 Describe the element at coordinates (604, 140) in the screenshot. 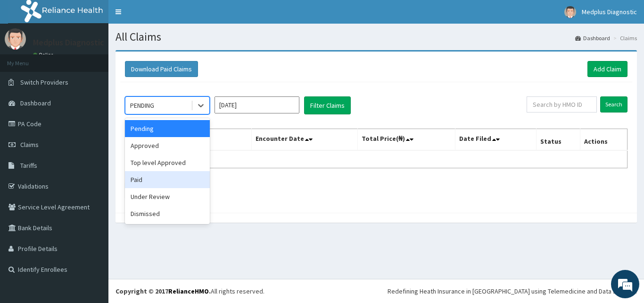

I see `th: Actions` at that location.